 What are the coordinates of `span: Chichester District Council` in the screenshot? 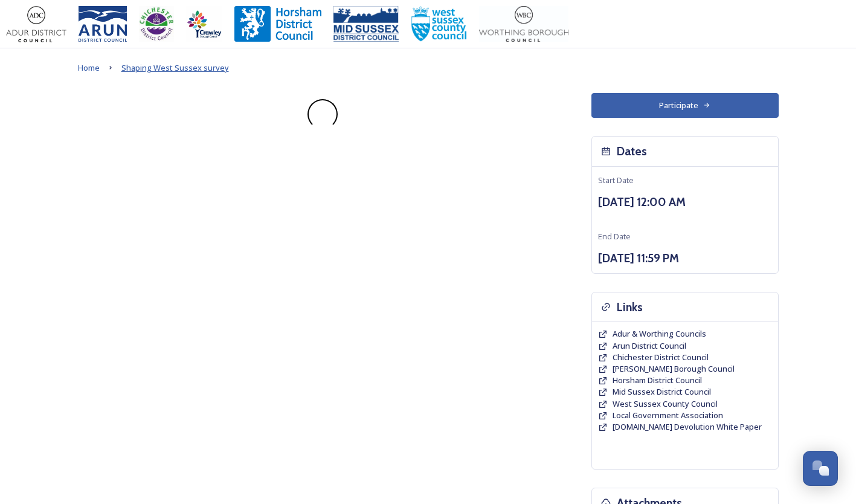 It's located at (661, 357).